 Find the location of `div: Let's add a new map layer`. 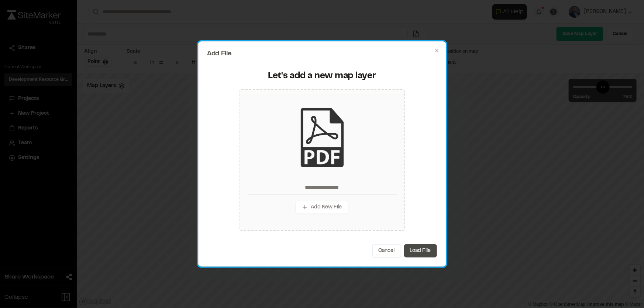

div: Let's add a new map layer is located at coordinates (322, 77).